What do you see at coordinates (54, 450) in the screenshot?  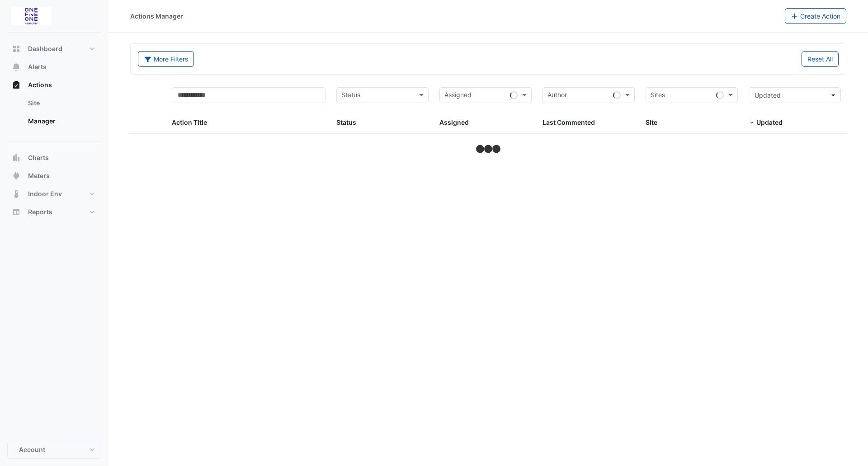 I see `button: Account` at bounding box center [54, 450].